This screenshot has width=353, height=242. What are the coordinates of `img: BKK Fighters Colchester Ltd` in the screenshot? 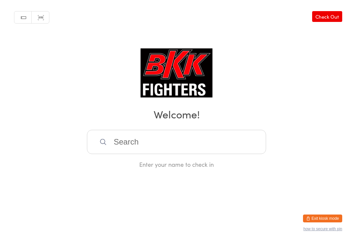 It's located at (177, 73).